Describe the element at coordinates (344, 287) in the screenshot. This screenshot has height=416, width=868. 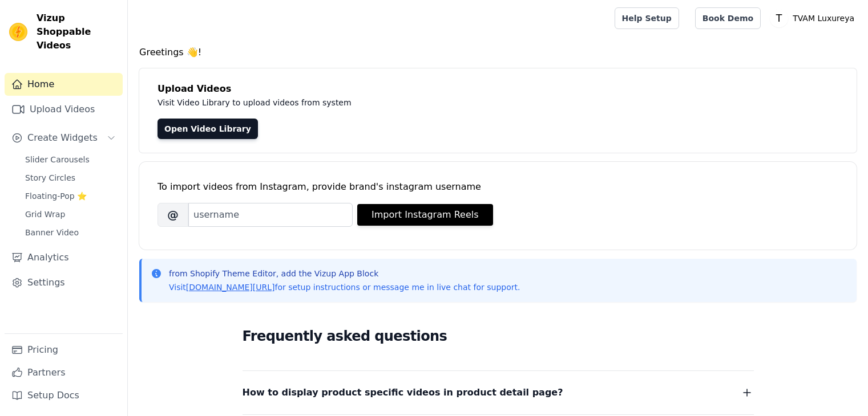
I see `p: Visit for setup instructions or message me in live chat for support.` at that location.